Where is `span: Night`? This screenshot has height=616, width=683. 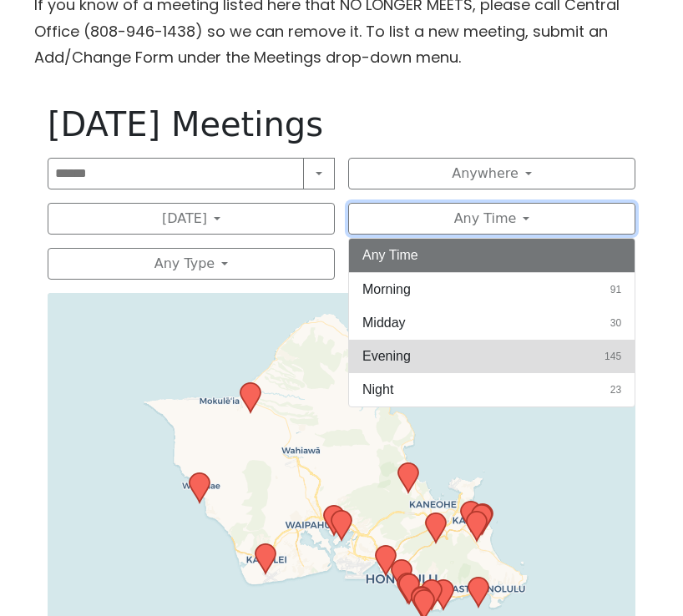
span: Night is located at coordinates (377, 390).